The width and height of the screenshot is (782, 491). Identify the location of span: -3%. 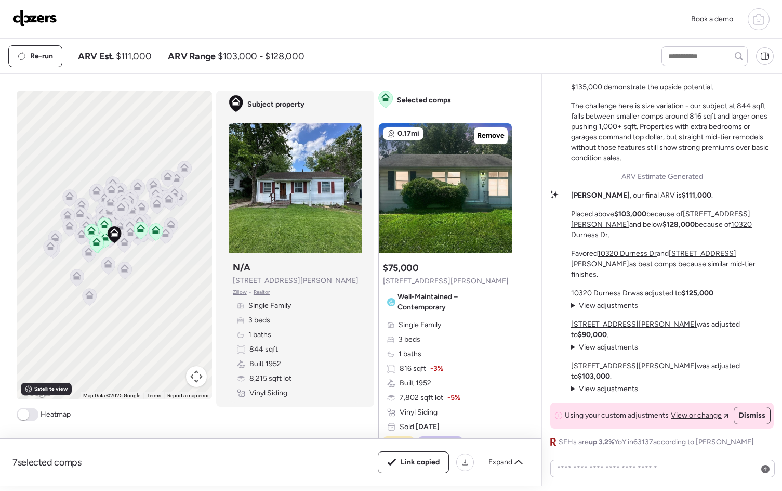
(437, 369).